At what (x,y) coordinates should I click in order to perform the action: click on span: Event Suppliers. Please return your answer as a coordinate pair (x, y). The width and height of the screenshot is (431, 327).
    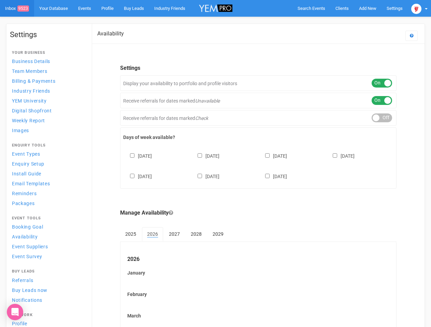
    Looking at the image, I should click on (30, 247).